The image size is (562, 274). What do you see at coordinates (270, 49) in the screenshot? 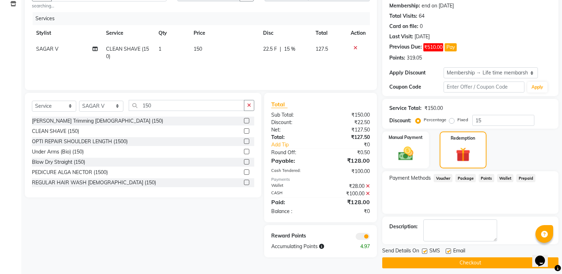
I see `span: 22.5 F` at bounding box center [270, 49].